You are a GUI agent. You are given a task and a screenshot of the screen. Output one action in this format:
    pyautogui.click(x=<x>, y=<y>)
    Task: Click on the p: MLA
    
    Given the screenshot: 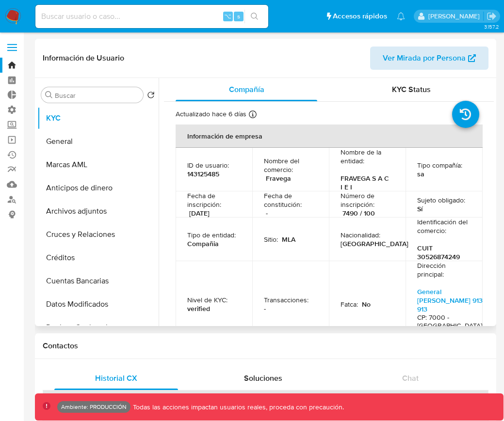 What is the action you would take?
    pyautogui.click(x=288, y=240)
    